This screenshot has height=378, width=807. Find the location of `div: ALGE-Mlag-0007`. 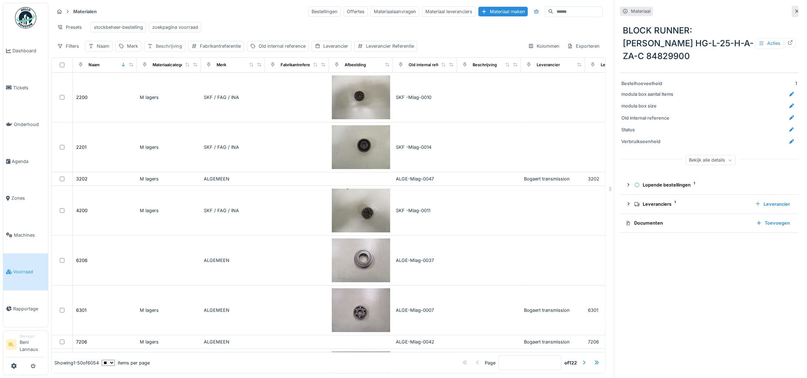

div: ALGE-Mlag-0007 is located at coordinates (425, 310).